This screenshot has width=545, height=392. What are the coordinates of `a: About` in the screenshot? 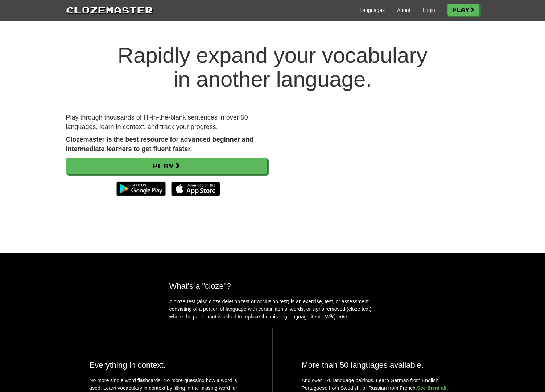 It's located at (404, 10).